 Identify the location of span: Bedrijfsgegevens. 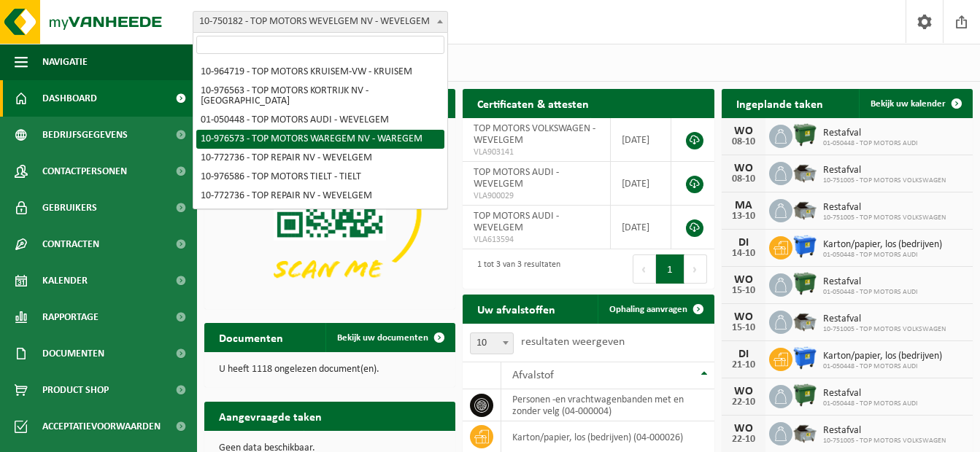
(85, 135).